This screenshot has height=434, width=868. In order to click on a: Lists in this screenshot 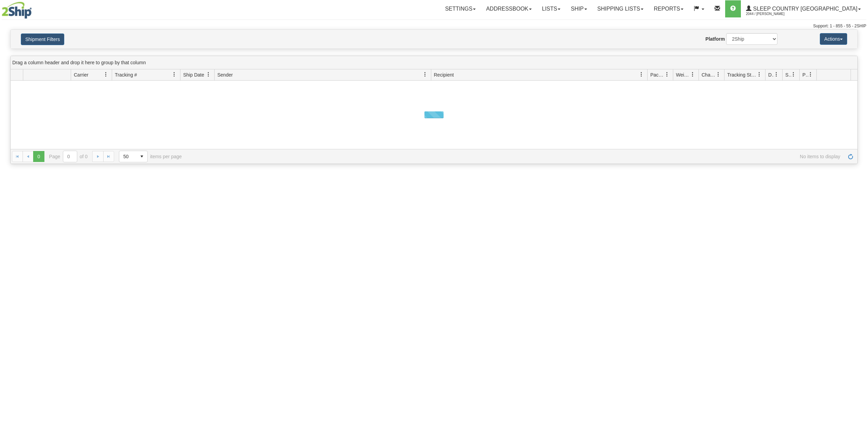, I will do `click(551, 9)`.